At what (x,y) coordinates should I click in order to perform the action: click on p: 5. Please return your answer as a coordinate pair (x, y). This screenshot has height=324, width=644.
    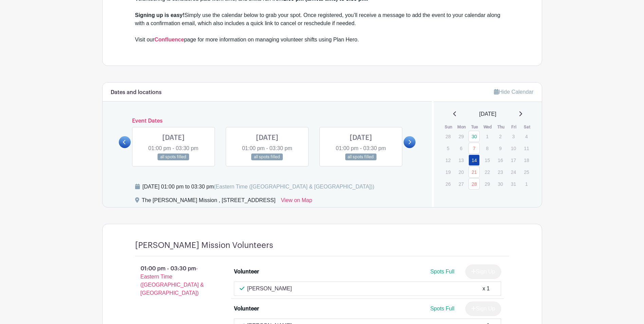
    Looking at the image, I should click on (448, 148).